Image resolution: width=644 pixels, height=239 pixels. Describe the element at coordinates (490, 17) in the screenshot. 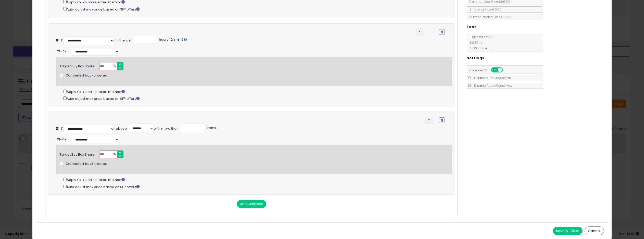

I see `span: Current Landed Price: €66.90` at that location.